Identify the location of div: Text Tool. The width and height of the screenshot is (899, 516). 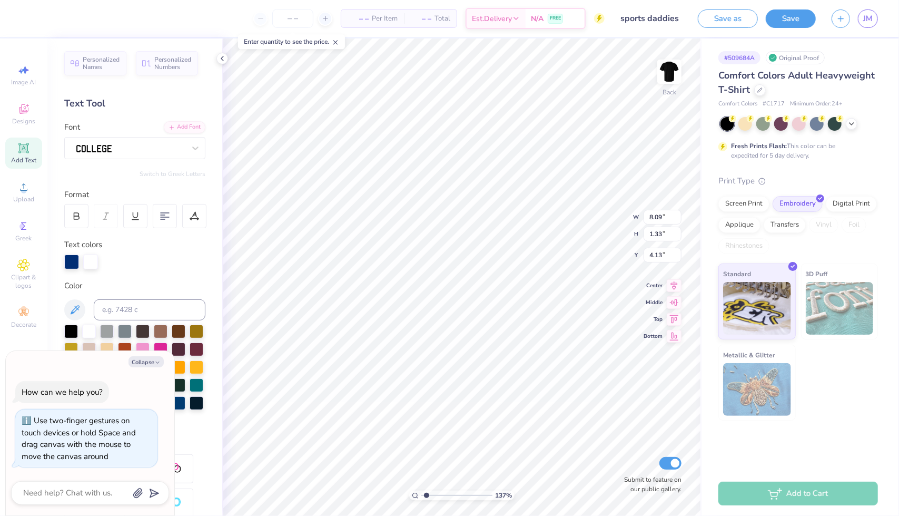
(135, 103).